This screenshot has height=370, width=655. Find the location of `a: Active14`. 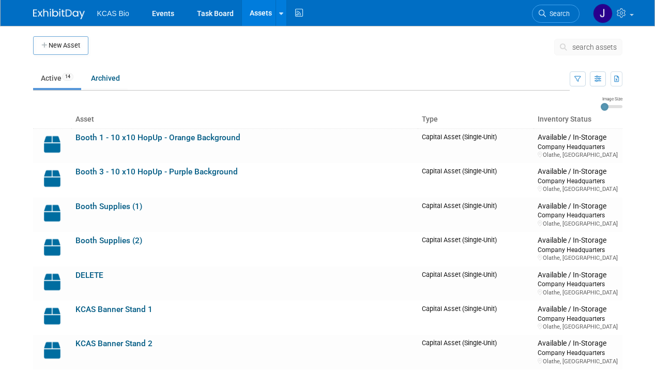

a: Active14 is located at coordinates (57, 78).